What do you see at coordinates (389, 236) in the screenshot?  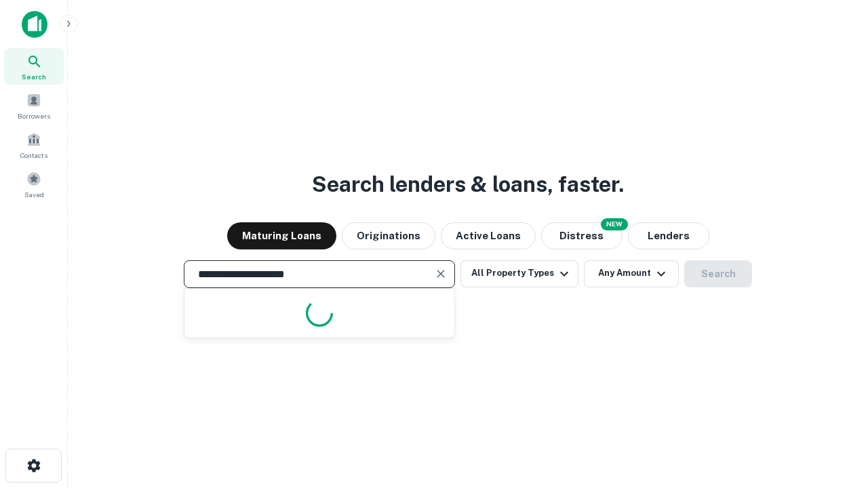 I see `button: Originations` at bounding box center [389, 236].